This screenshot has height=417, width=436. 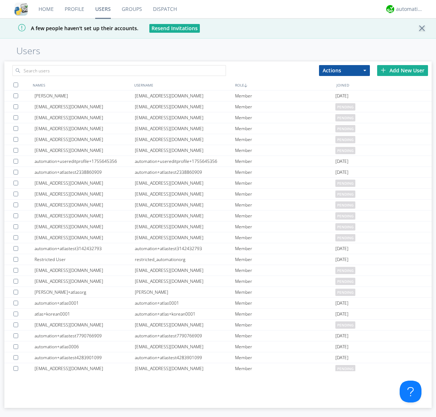 What do you see at coordinates (85, 248) in the screenshot?
I see `div: automation+atlastest3142432793` at bounding box center [85, 248].